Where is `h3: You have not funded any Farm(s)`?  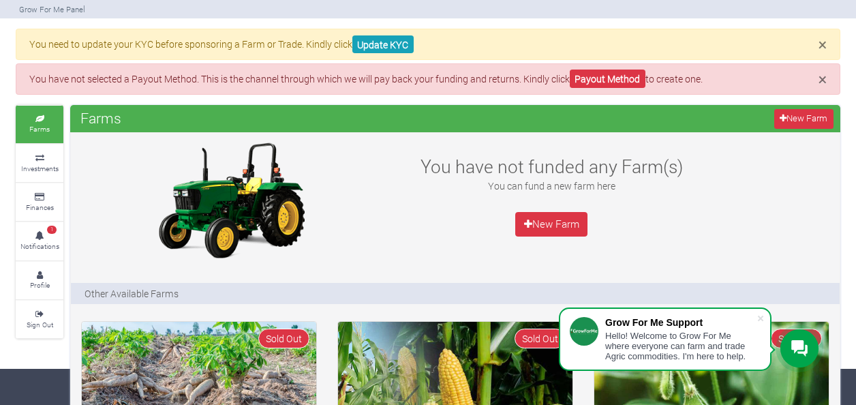 h3: You have not funded any Farm(s) is located at coordinates (551, 166).